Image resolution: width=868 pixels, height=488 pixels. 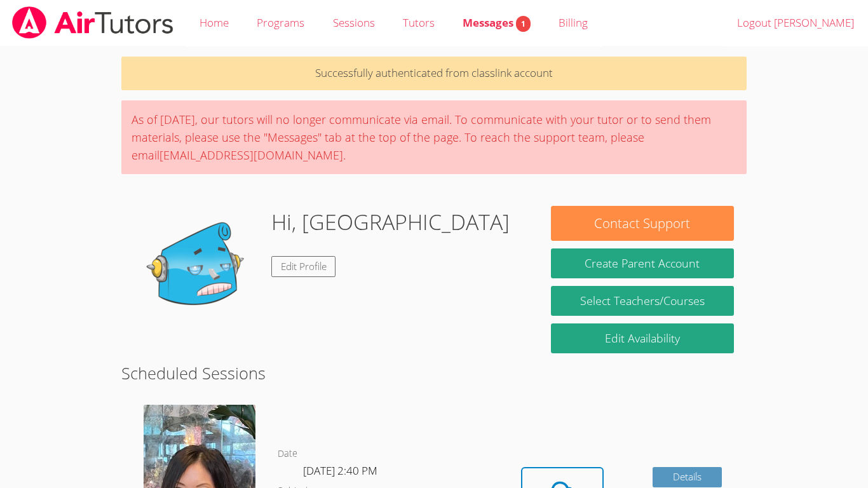 What do you see at coordinates (287, 453) in the screenshot?
I see `dt: Date` at bounding box center [287, 453].